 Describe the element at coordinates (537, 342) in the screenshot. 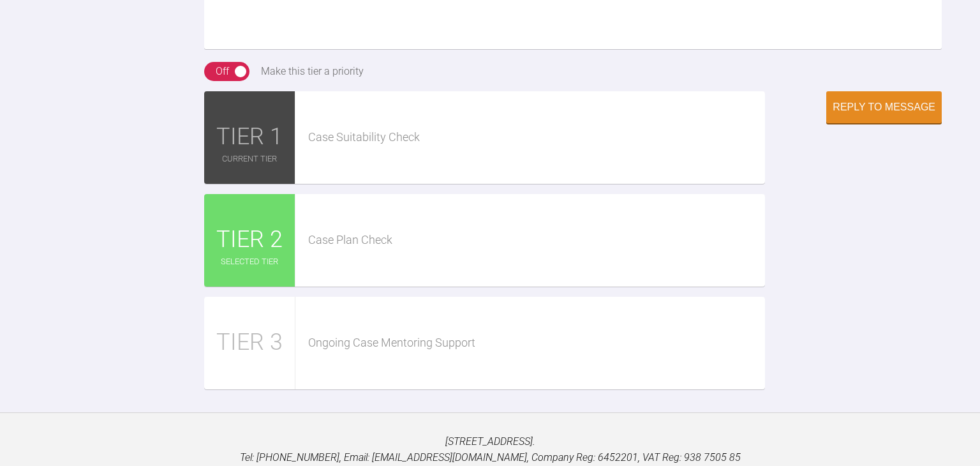

I see `div: Ongoing Case Mentoring Support` at that location.